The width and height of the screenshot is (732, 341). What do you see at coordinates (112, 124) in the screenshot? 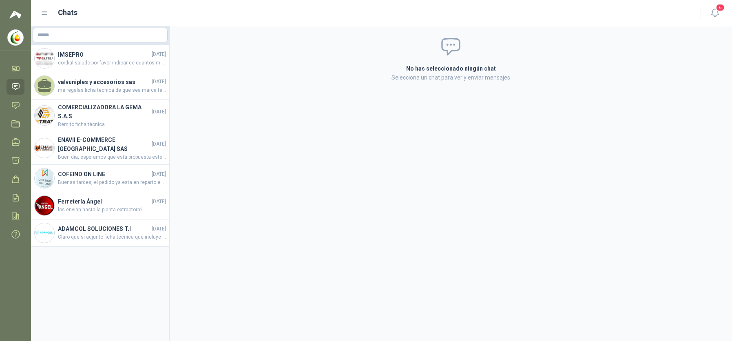
I see `span: Remito ficha técnica` at bounding box center [112, 124].